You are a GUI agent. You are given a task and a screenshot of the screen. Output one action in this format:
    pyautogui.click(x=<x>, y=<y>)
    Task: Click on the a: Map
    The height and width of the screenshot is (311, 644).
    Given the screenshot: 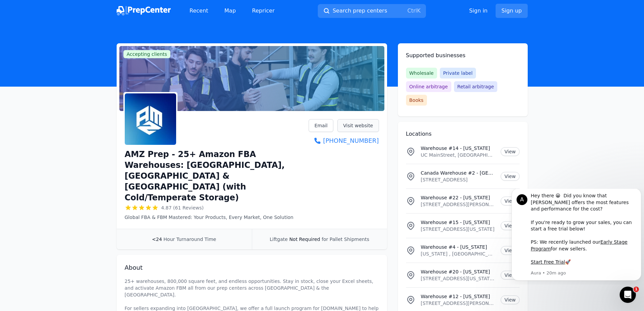 What is the action you would take?
    pyautogui.click(x=230, y=11)
    